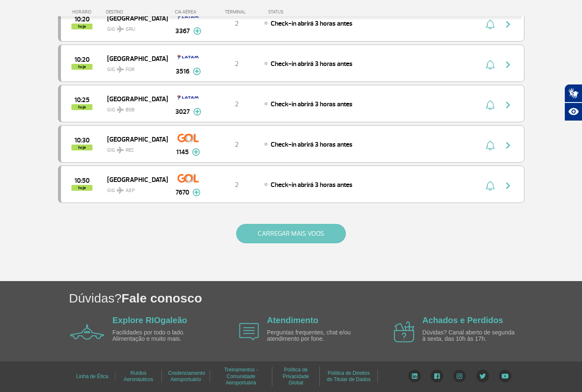 The height and width of the screenshot is (392, 582). I want to click on a: Política de Direitos do Titular de Dados, so click(349, 376).